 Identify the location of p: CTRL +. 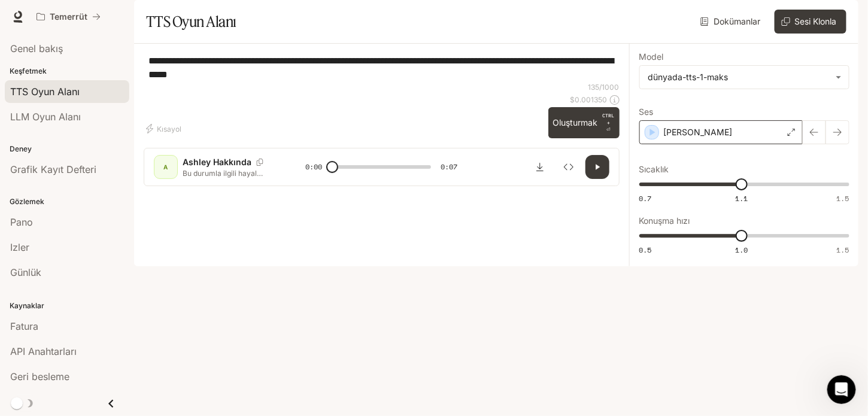
(609, 119).